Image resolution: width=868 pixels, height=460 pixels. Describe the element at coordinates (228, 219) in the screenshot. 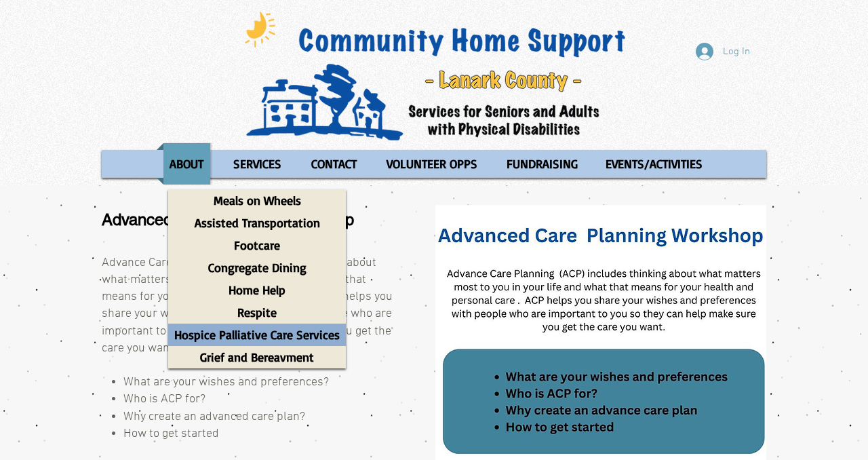

I see `span: Advanced Care Planning Workshop` at that location.